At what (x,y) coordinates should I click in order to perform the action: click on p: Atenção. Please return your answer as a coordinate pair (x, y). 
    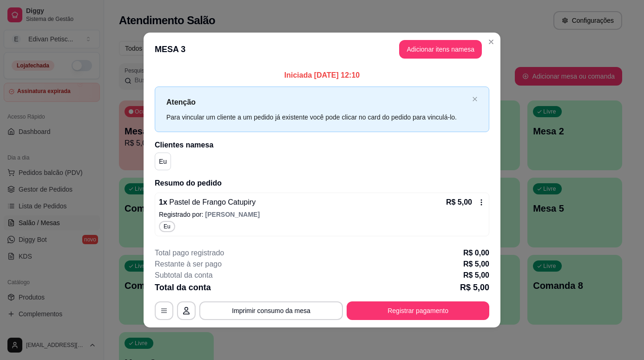
    Looking at the image, I should click on (317, 102).